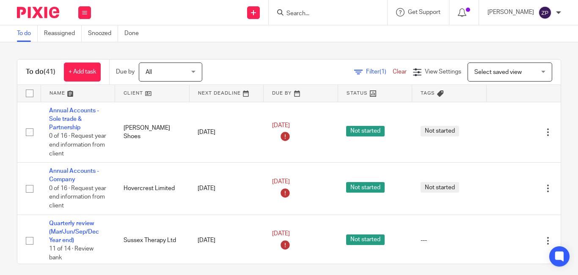 The width and height of the screenshot is (578, 275). I want to click on h1: To do, so click(41, 72).